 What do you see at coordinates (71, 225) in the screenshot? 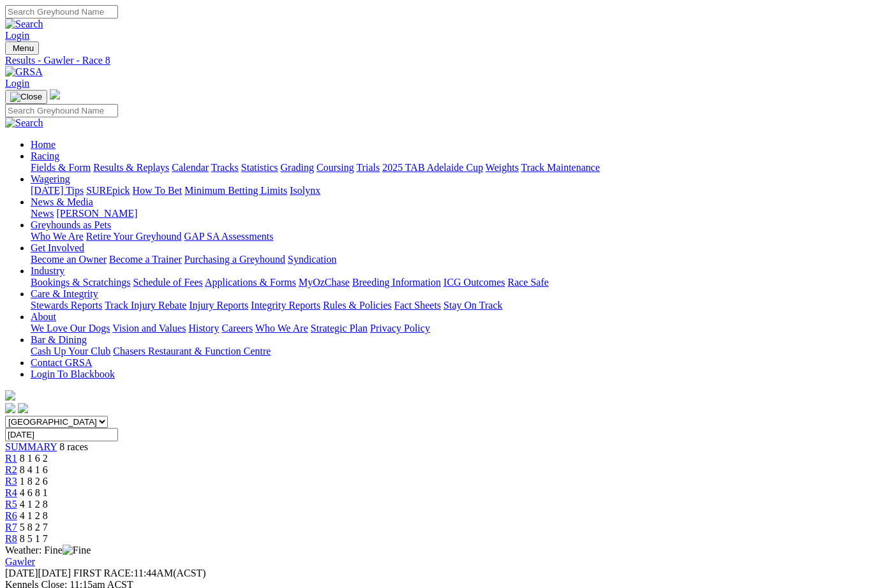
I see `a: Greyhounds as Pets` at bounding box center [71, 225].